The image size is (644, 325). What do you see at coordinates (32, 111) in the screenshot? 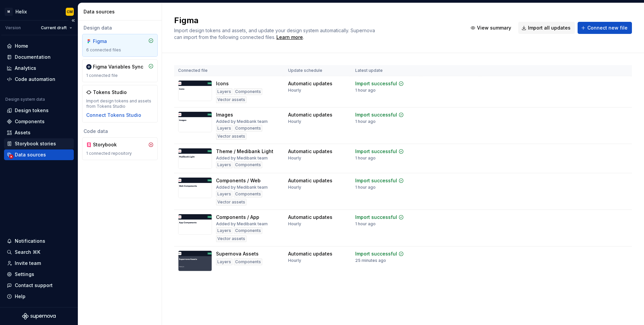
I see `div: Design tokens` at bounding box center [32, 111].